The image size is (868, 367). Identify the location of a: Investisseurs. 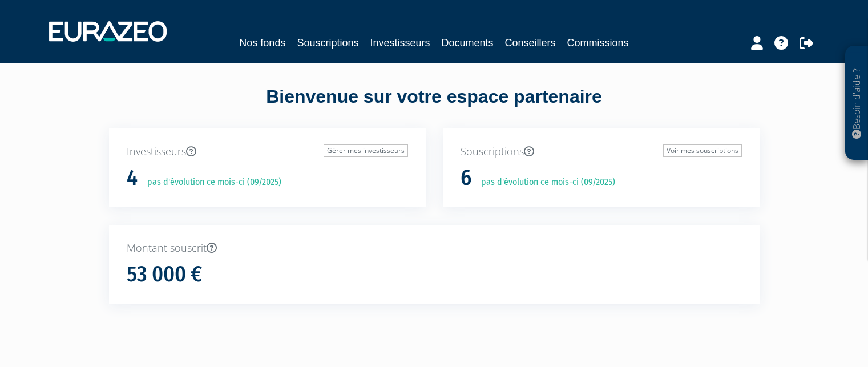
(400, 43).